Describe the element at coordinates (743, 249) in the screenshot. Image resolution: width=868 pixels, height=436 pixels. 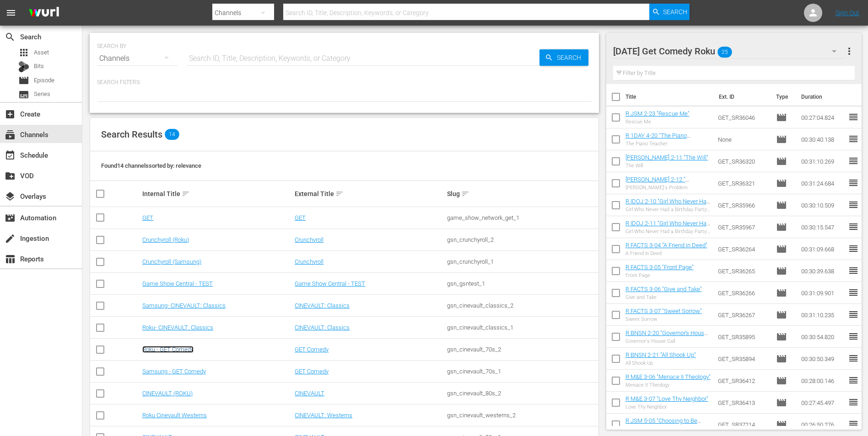
I see `td: GET_SR36264` at that location.